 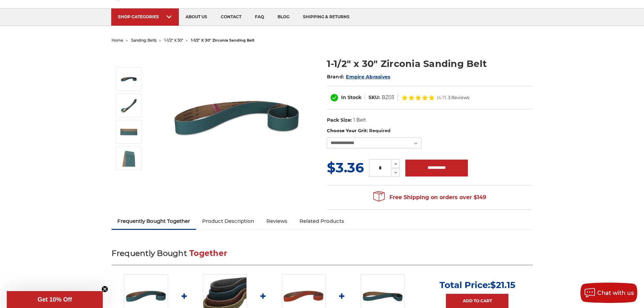 What do you see at coordinates (129, 106) in the screenshot?
I see `img: 1-1/2" x 30" Zirconia Sanding Belt` at bounding box center [129, 106].